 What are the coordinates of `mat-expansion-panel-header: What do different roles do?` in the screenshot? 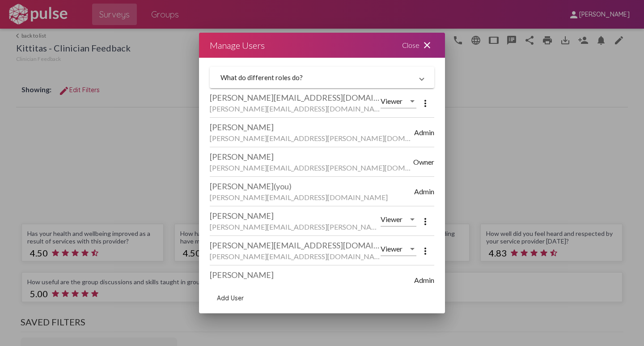 It's located at (322, 77).